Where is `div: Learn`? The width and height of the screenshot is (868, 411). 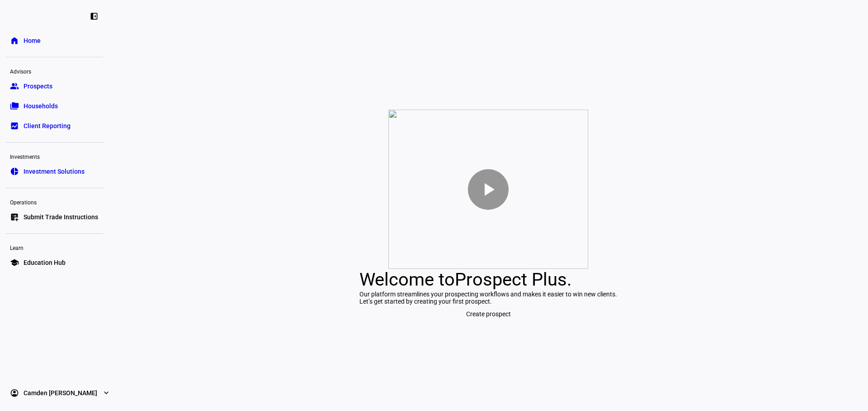
div: Learn is located at coordinates (54, 247).